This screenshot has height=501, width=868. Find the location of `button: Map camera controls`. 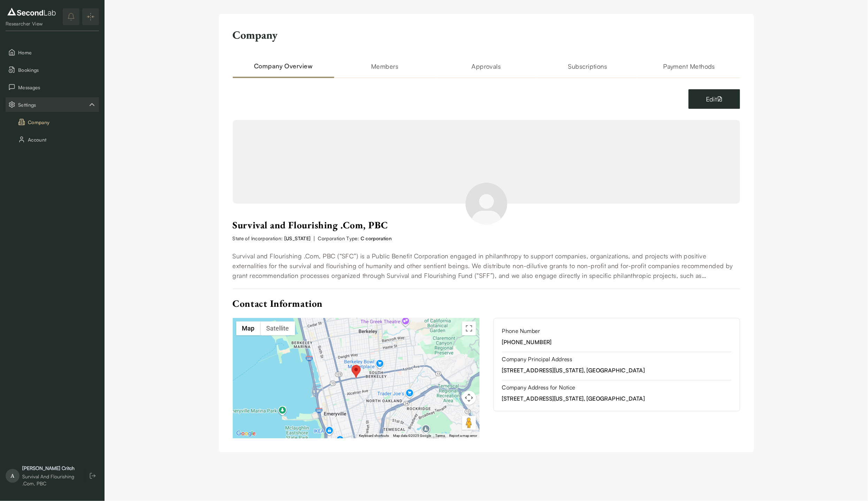

button: Map camera controls is located at coordinates (469, 398).